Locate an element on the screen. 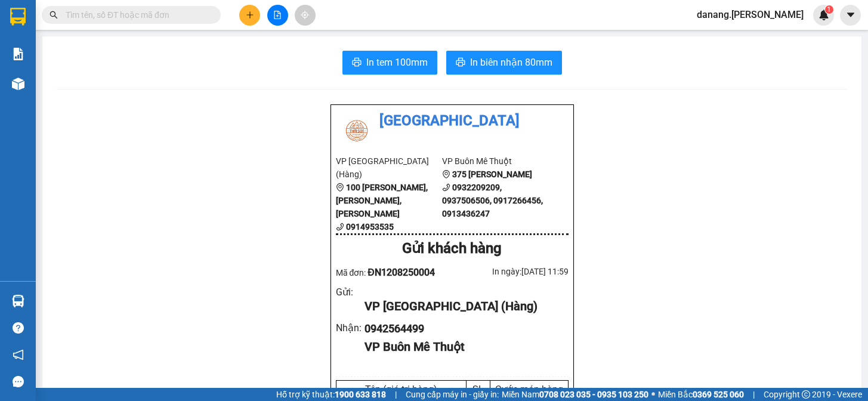  span: In tem 100mm is located at coordinates (397, 62).